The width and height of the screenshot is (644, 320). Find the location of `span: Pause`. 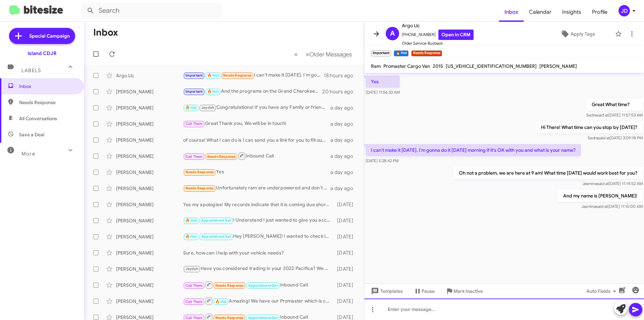

span: Pause is located at coordinates (428, 291).